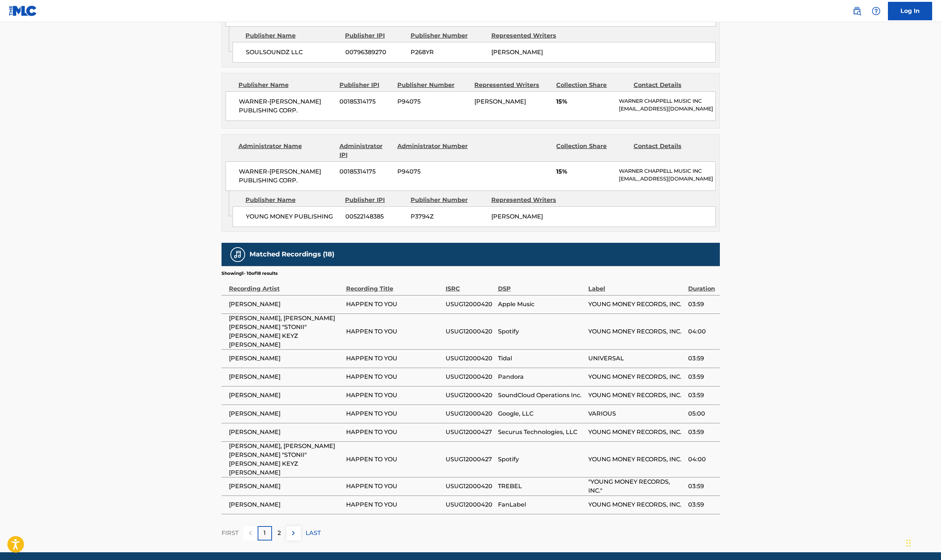 Image resolution: width=941 pixels, height=560 pixels. Describe the element at coordinates (541, 395) in the screenshot. I see `span: SoundCloud Operations Inc.` at that location.